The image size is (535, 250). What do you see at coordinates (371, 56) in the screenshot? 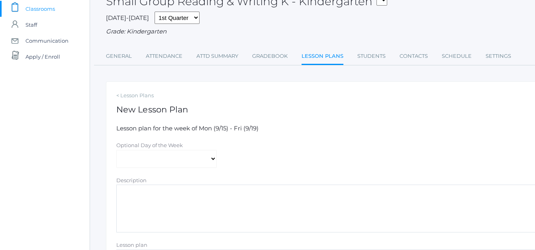
I see `a: Students` at bounding box center [371, 56].